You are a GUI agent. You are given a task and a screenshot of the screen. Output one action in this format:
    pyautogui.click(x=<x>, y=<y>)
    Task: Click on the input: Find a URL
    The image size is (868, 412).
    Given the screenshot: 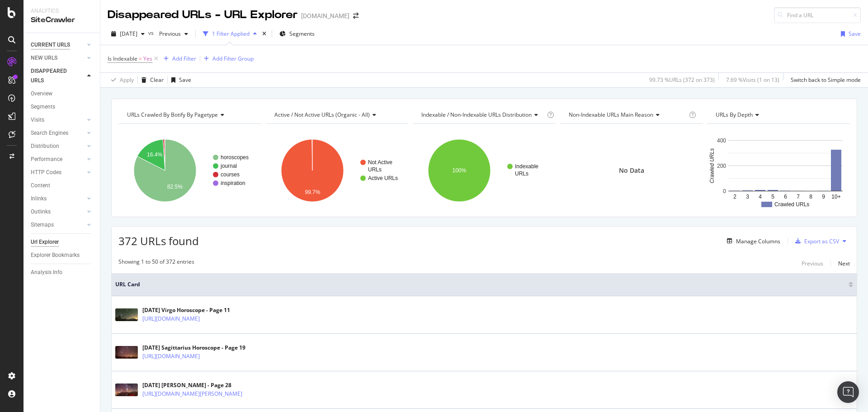 What is the action you would take?
    pyautogui.click(x=817, y=15)
    